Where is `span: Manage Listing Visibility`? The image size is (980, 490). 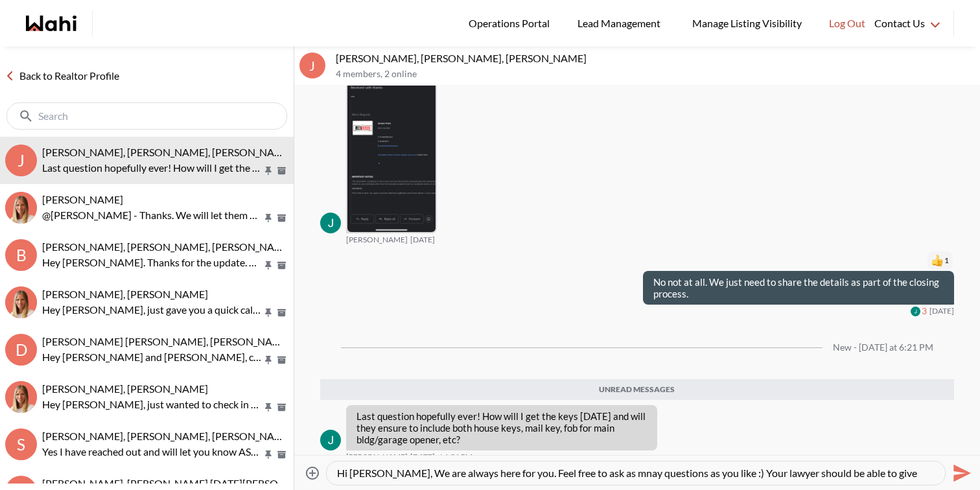
span: Manage Listing Visibility is located at coordinates (746, 24).